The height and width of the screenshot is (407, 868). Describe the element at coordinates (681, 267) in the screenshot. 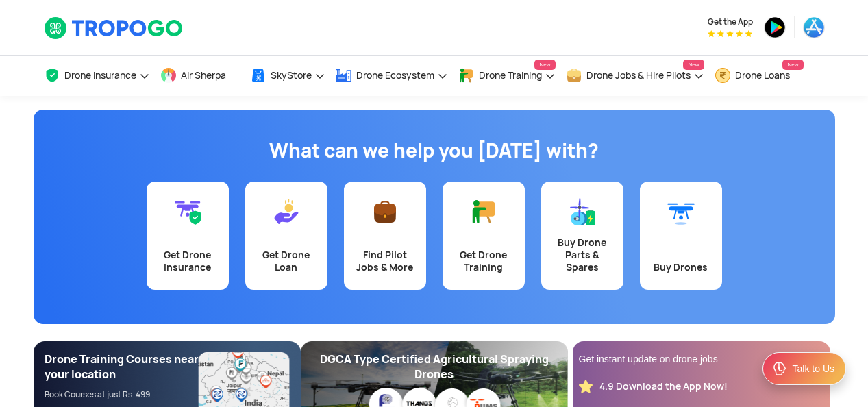

I see `div: Buy Drones` at that location.